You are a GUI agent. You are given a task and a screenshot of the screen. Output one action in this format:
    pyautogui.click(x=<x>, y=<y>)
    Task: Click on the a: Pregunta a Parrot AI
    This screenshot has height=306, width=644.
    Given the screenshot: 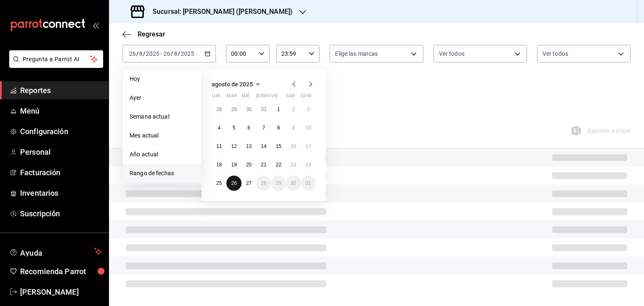 What is the action you would take?
    pyautogui.click(x=54, y=65)
    